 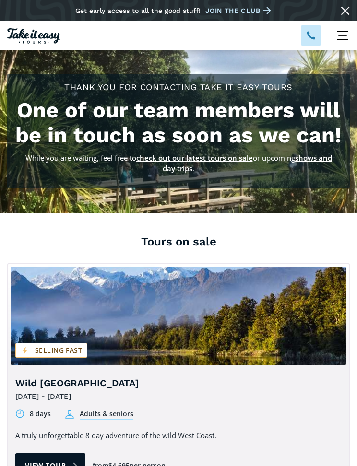 I want to click on h1: Thank you for contacting Take It Easy Tours, so click(x=178, y=87).